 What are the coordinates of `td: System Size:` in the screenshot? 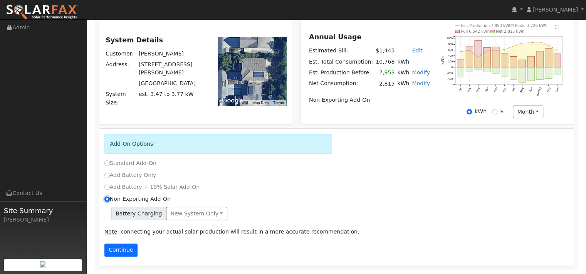 It's located at (121, 98).